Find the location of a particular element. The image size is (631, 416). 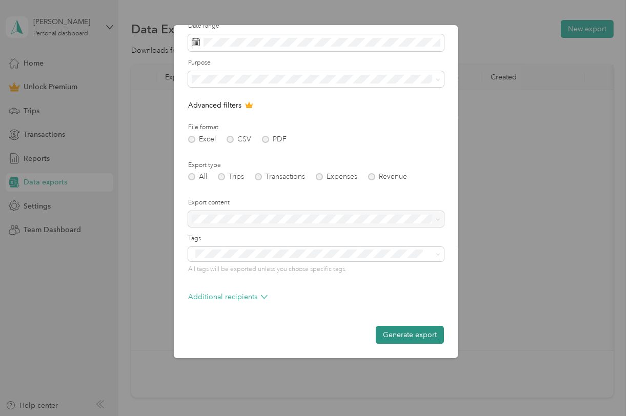

label: Tags is located at coordinates (315, 239).